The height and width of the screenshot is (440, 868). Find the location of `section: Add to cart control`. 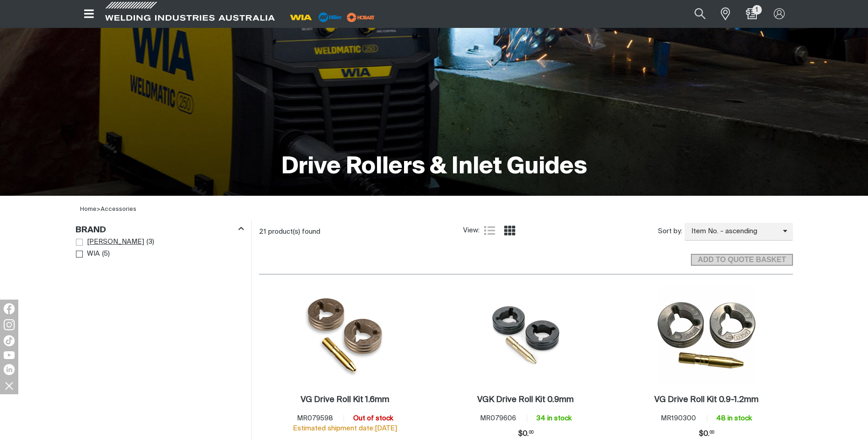

section: Add to cart control is located at coordinates (525, 256).